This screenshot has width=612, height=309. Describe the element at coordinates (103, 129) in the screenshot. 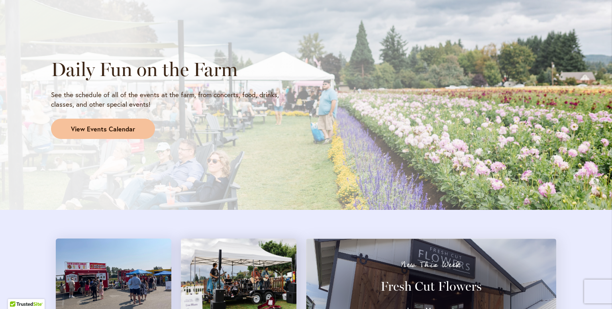

I see `span: View Events Calendar` at that location.